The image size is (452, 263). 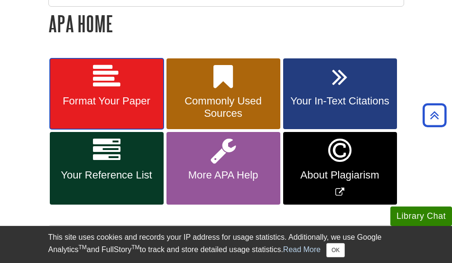 I want to click on span: Format Your Paper, so click(x=107, y=101).